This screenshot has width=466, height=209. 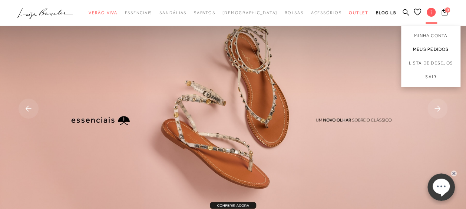 What do you see at coordinates (431, 78) in the screenshot?
I see `a: Sair` at bounding box center [431, 78].